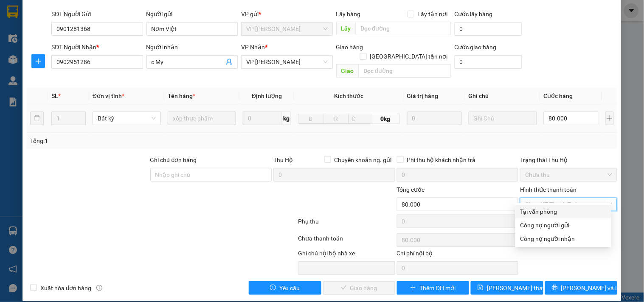 This screenshot has height=302, width=644. Describe the element at coordinates (346, 28) in the screenshot. I see `span: Lấy` at that location.